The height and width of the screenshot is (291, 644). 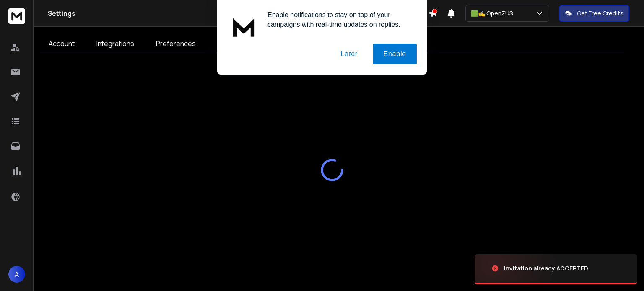 I want to click on button: Later, so click(x=349, y=54).